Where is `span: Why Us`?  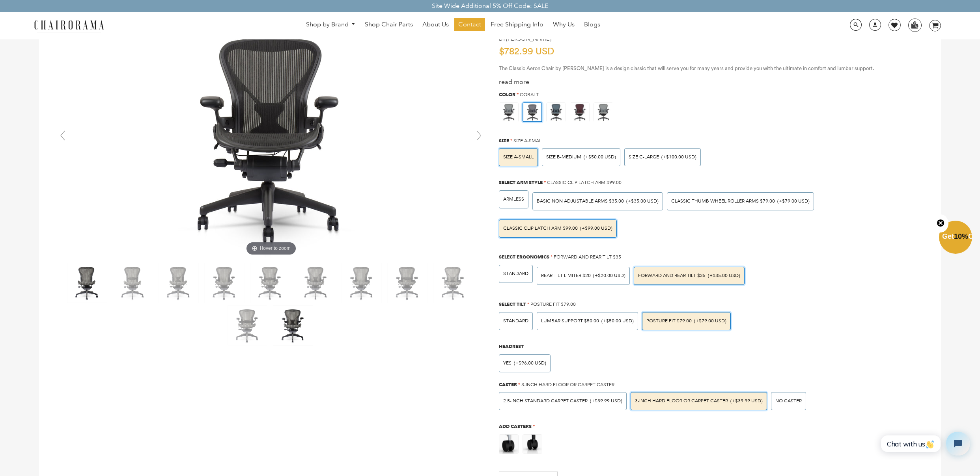 span: Why Us is located at coordinates (564, 25).